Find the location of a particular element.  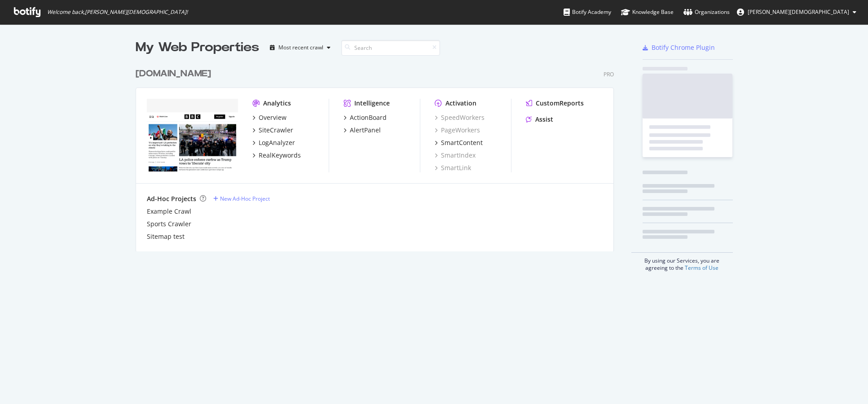

a: SmartLink is located at coordinates (453, 168).